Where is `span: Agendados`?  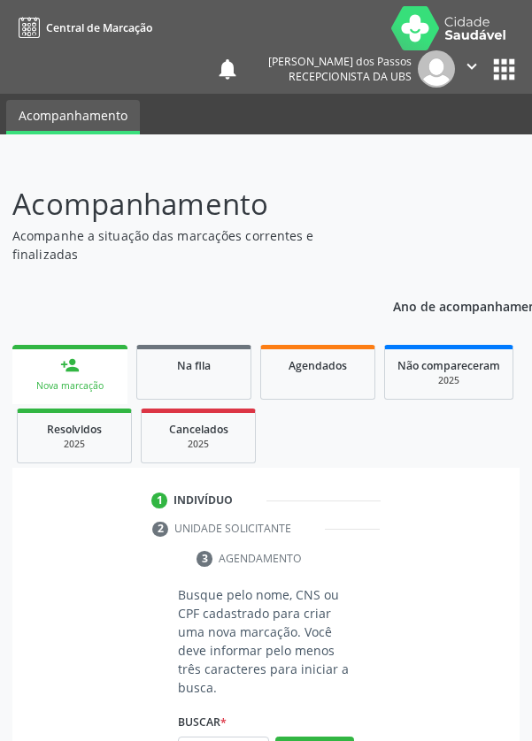
span: Agendados is located at coordinates (318, 365).